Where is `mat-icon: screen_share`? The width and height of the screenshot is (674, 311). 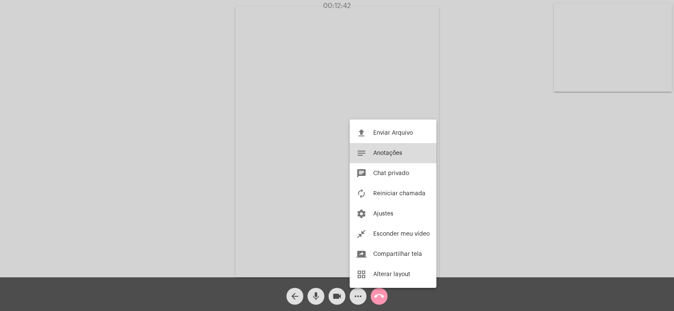 mat-icon: screen_share is located at coordinates (361, 254).